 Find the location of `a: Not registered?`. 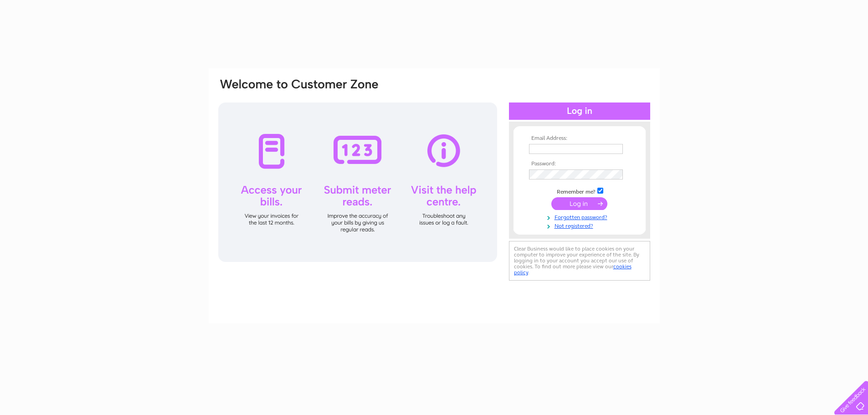

a: Not registered? is located at coordinates (580, 225).